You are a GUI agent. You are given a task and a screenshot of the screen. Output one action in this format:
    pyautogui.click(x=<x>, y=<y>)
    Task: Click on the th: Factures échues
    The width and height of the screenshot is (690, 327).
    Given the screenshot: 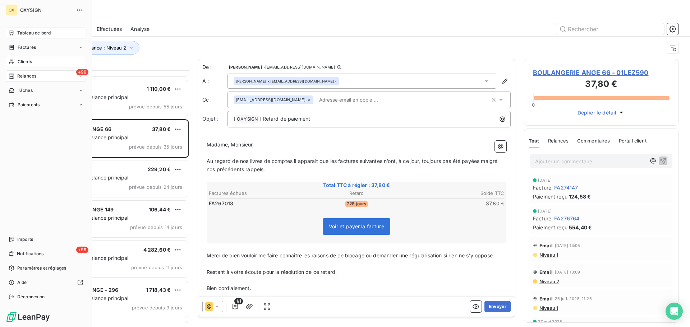 What is the action you would take?
    pyautogui.click(x=257, y=193)
    